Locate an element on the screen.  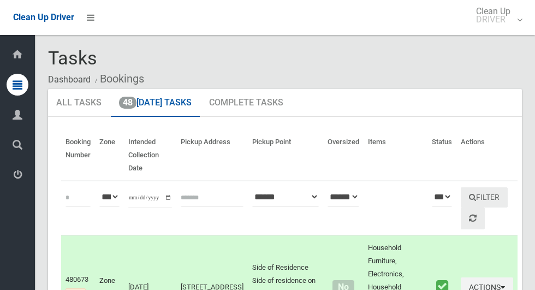
th: Pickup Address is located at coordinates (212, 155).